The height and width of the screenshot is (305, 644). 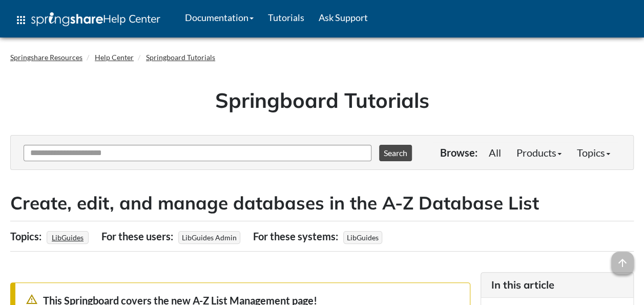 I want to click on a: Documentation, so click(x=219, y=17).